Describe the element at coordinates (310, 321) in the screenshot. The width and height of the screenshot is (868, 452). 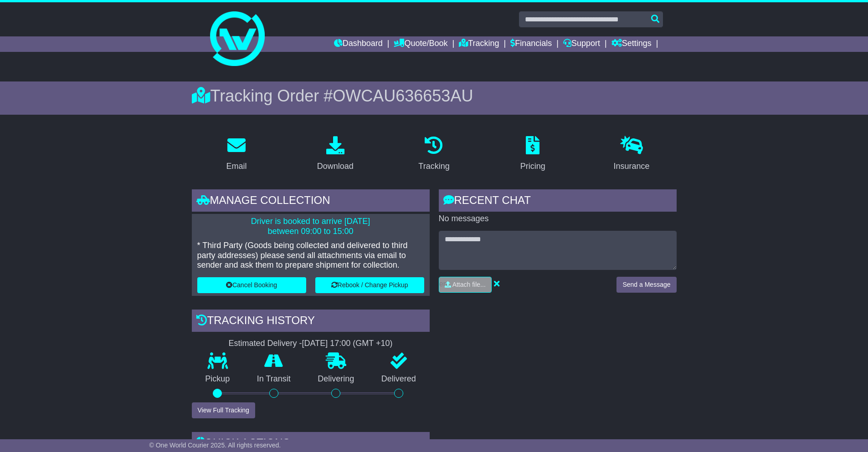
I see `div: Tracking history` at that location.